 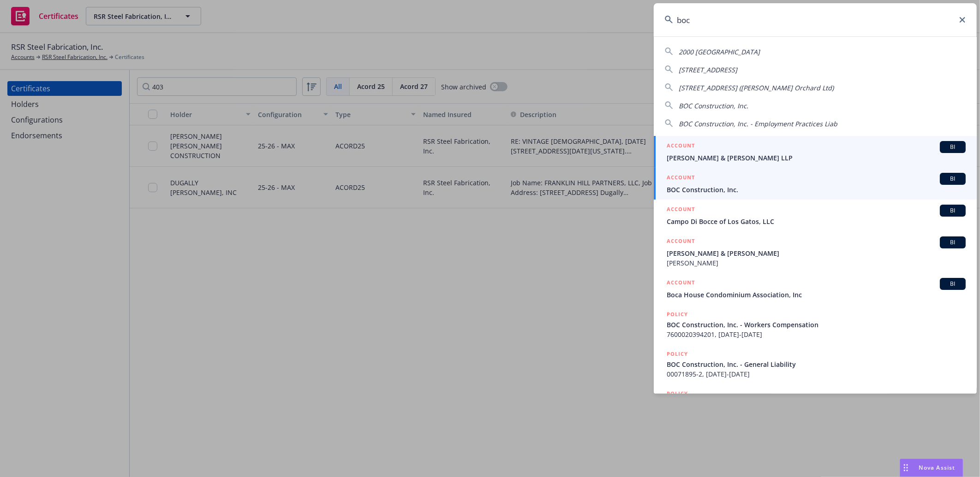 I want to click on span: BOC Construction, Inc. - Employment Practices Liab, so click(x=758, y=124).